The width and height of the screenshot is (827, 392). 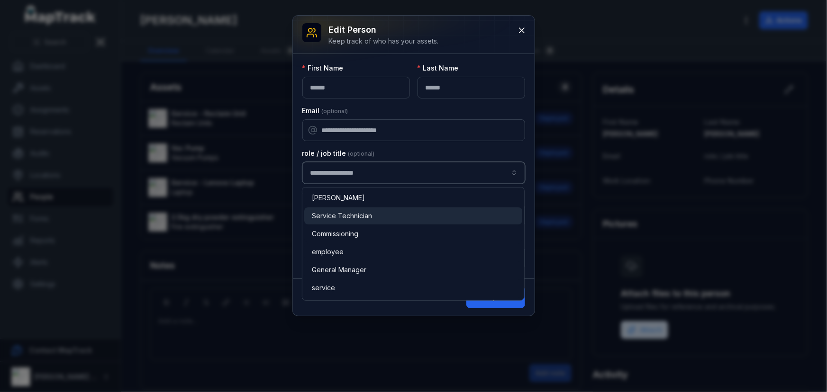 What do you see at coordinates (327, 252) in the screenshot?
I see `span: employee` at bounding box center [327, 252].